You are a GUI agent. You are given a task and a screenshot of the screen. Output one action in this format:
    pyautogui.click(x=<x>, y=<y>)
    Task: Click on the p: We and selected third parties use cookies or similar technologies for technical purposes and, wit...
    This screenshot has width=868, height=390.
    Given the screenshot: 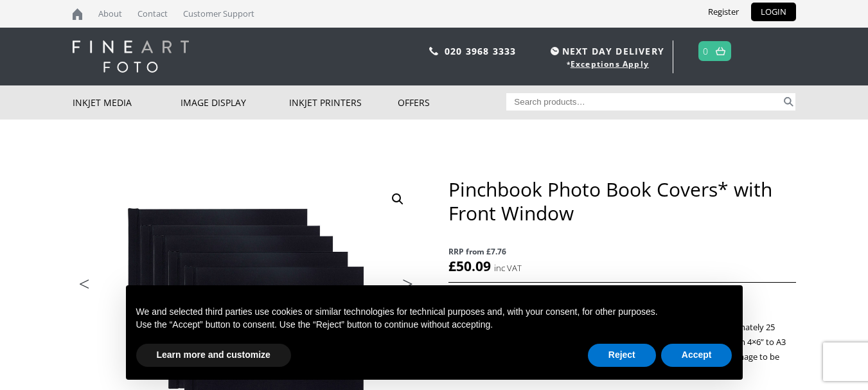 What is the action you would take?
    pyautogui.click(x=435, y=312)
    